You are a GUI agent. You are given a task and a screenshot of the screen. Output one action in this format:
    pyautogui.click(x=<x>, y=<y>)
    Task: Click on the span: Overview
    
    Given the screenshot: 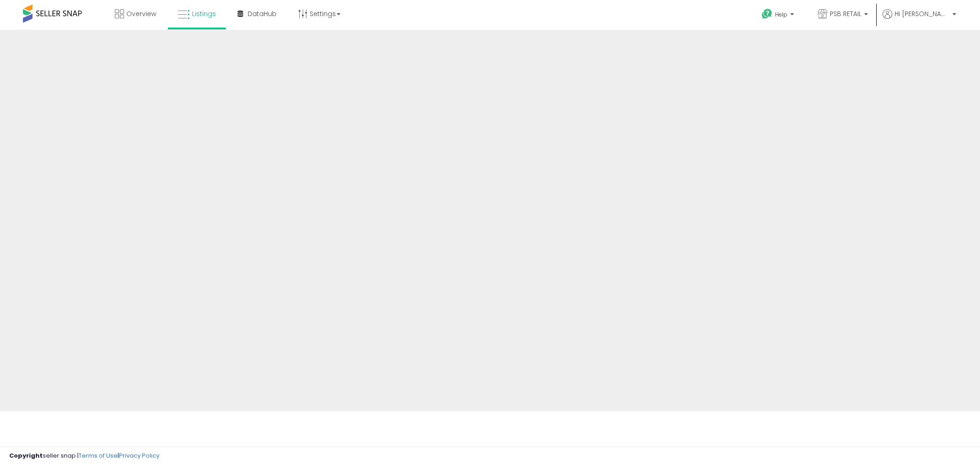 What is the action you would take?
    pyautogui.click(x=141, y=14)
    